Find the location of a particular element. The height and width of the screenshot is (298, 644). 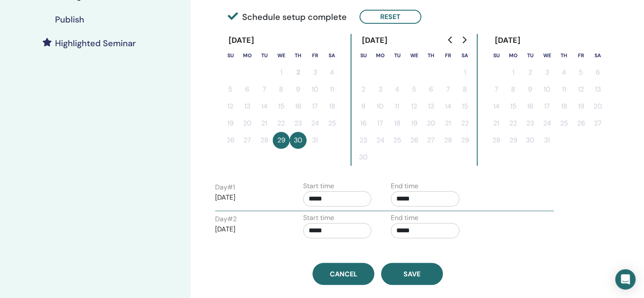

button: Save is located at coordinates (412, 274).